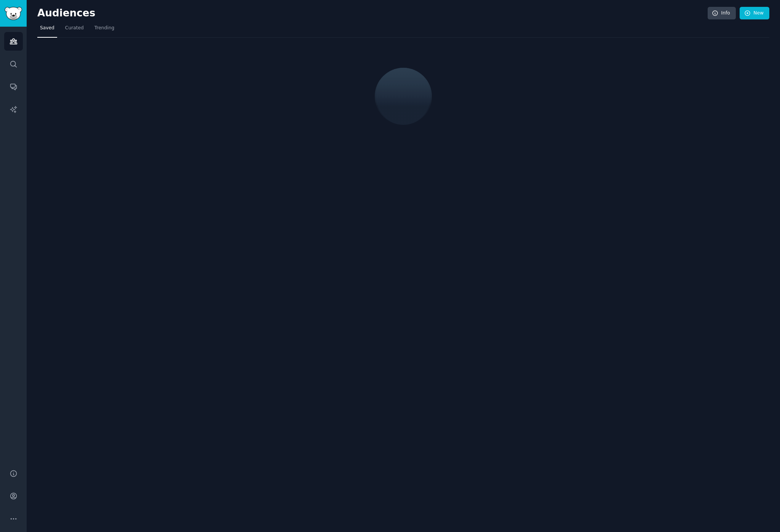 The image size is (780, 532). I want to click on h2: Audiences, so click(372, 13).